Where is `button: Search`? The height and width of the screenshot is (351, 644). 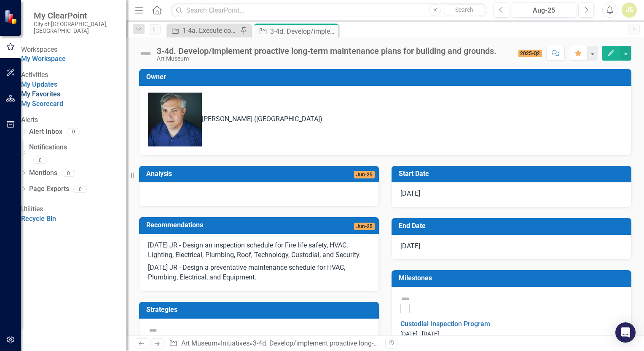
button: Search is located at coordinates (464, 10).